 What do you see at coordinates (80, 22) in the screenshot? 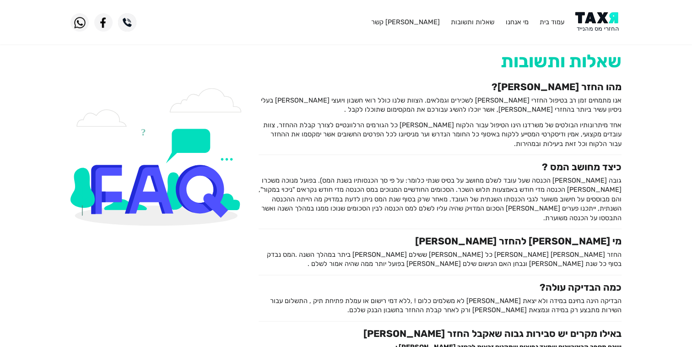
I see `img: WhatsApp` at bounding box center [80, 22].